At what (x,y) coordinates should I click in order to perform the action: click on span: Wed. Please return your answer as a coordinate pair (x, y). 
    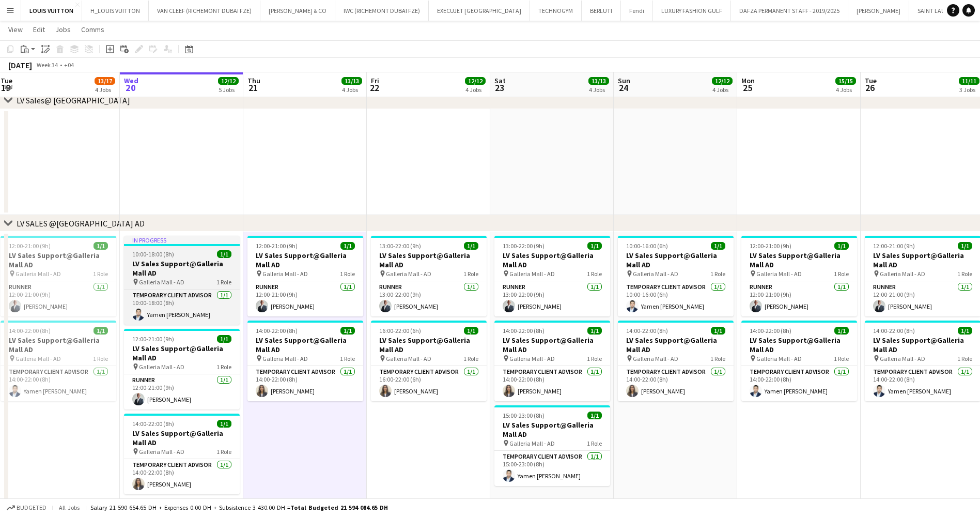
    Looking at the image, I should click on (131, 80).